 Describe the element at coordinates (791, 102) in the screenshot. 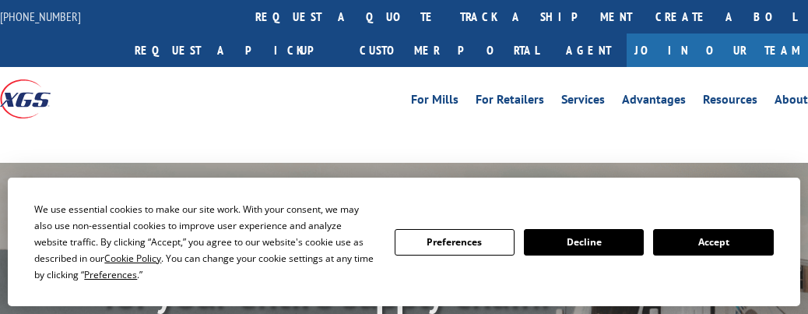

I see `a: About` at that location.